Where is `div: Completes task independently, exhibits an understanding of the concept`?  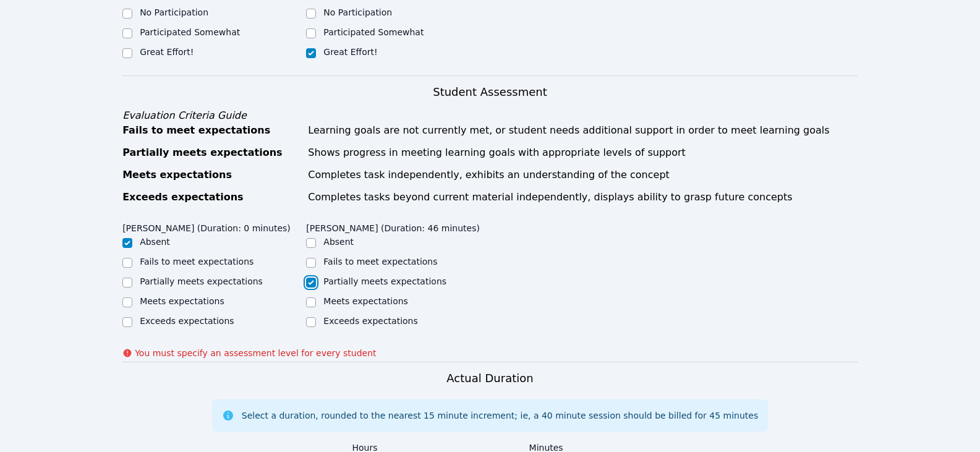 div: Completes task independently, exhibits an understanding of the concept is located at coordinates (583, 175).